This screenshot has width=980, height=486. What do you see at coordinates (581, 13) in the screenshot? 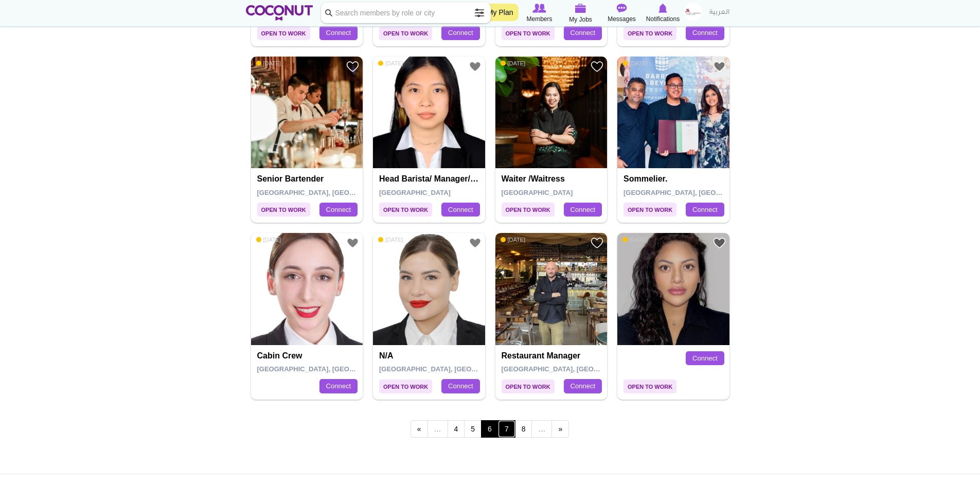
I see `a: My Jobs My Jobs` at bounding box center [581, 13].